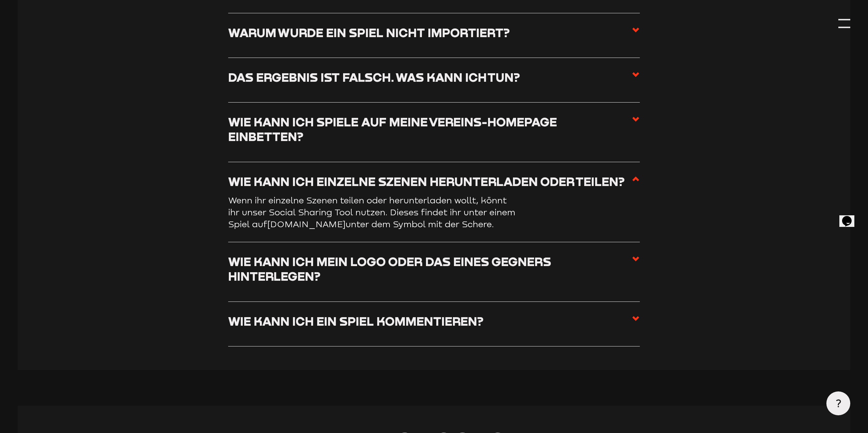 The image size is (868, 433). What do you see at coordinates (430, 129) in the screenshot?
I see `h3: Wie kann ich Spiele auf meine Vereins-Homepage einbetten?` at bounding box center [430, 129].